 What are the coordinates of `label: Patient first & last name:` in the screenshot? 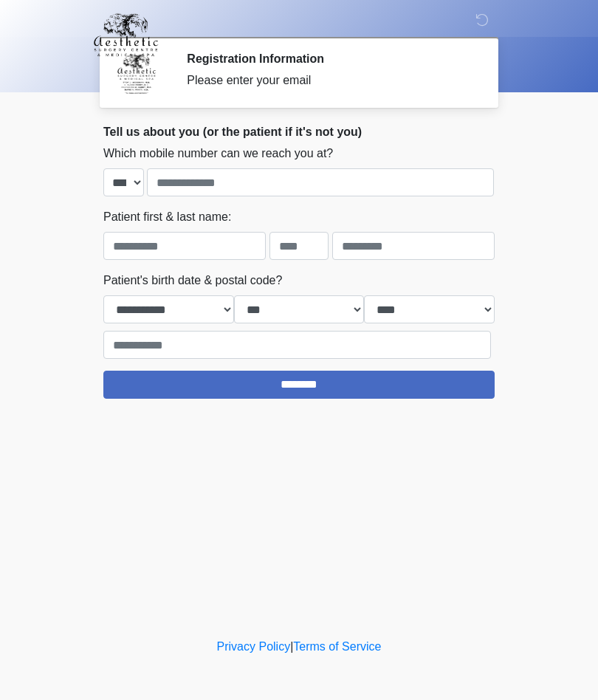 It's located at (167, 217).